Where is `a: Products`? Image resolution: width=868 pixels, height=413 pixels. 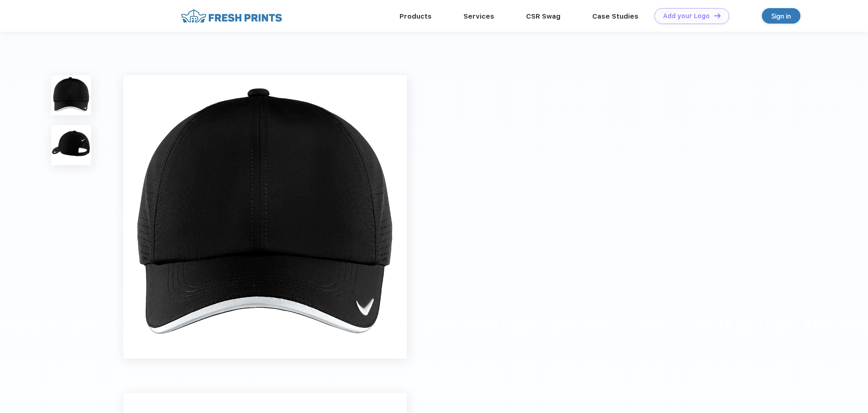
a: Products is located at coordinates (416, 16).